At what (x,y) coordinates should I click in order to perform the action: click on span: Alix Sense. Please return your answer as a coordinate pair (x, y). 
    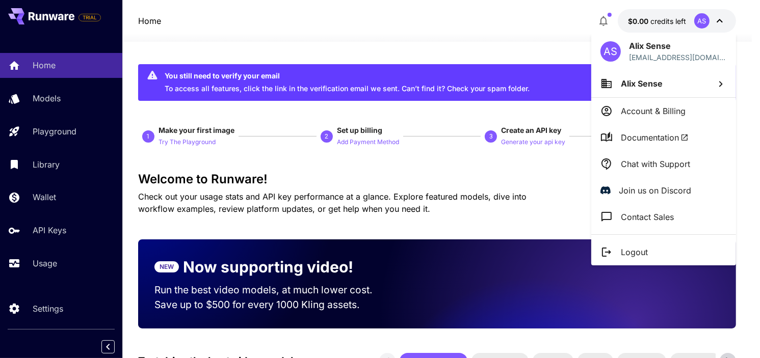
    Looking at the image, I should click on (642, 84).